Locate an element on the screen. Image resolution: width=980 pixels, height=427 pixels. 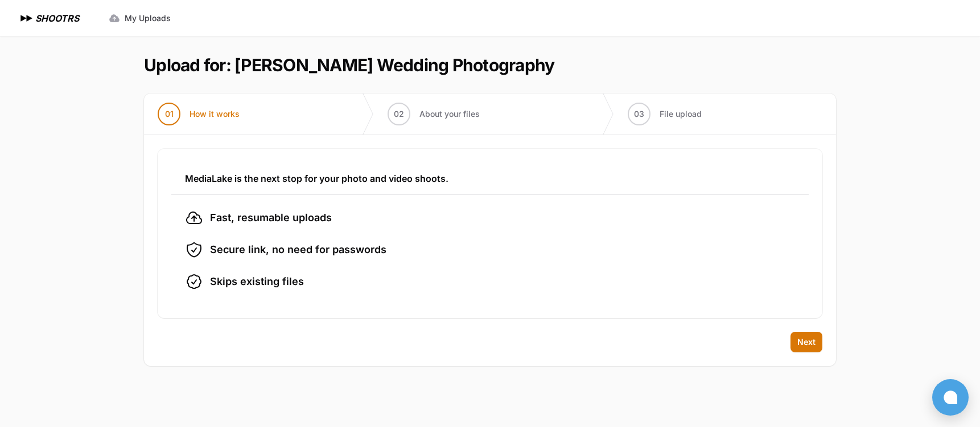
button: Next is located at coordinates (806, 342).